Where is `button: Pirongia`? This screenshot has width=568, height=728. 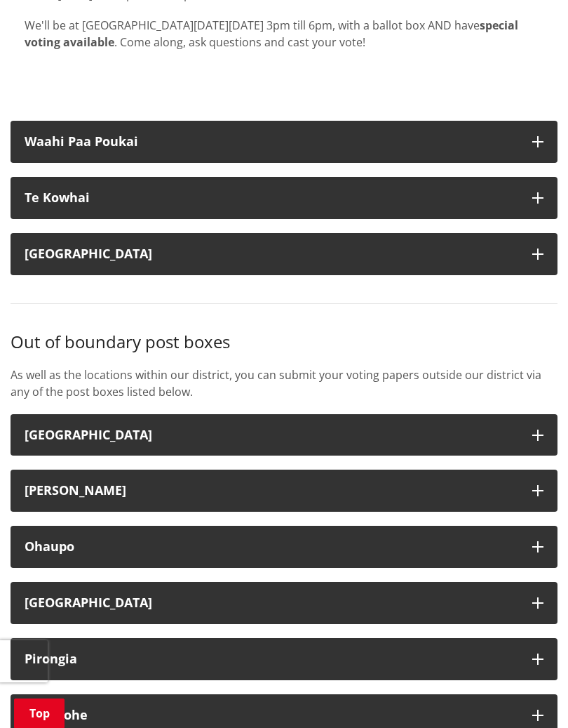 button: Pirongia is located at coordinates (284, 659).